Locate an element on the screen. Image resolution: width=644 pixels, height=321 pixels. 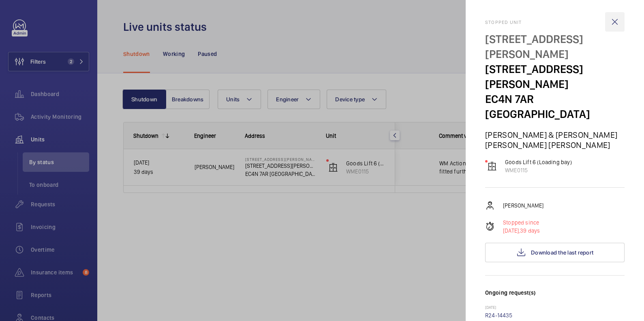
h2: Stopped unit is located at coordinates (555, 23).